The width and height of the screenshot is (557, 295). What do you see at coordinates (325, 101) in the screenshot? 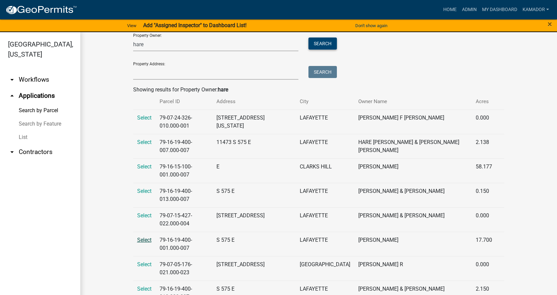
I see `th: City` at bounding box center [325, 101].